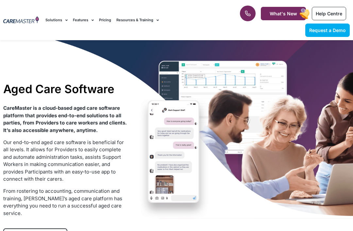  What do you see at coordinates (329, 13) in the screenshot?
I see `span: Help Centre` at bounding box center [329, 13].